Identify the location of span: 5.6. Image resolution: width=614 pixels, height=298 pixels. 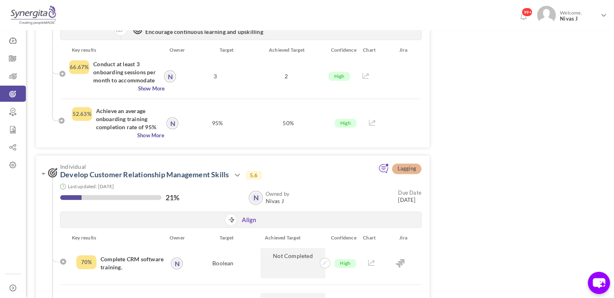
(254, 175).